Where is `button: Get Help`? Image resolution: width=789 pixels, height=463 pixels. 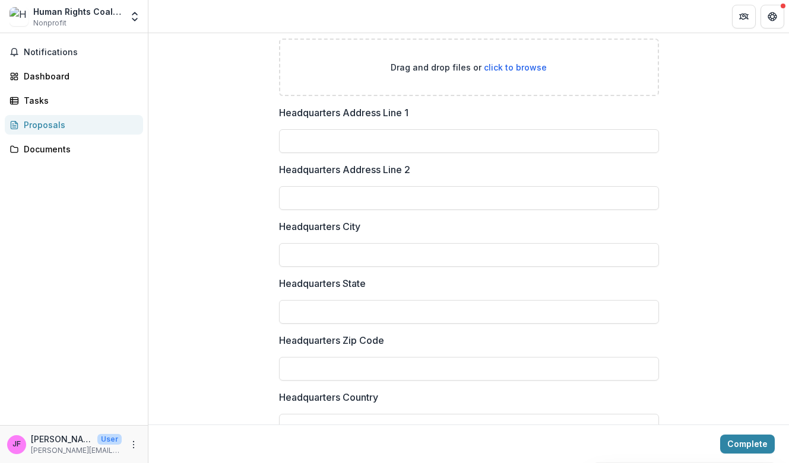 button: Get Help is located at coordinates (772, 17).